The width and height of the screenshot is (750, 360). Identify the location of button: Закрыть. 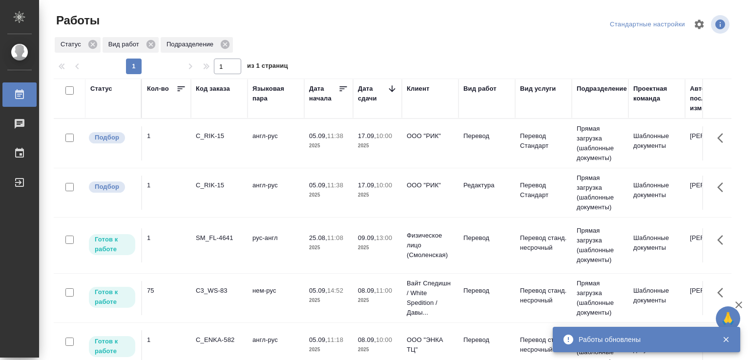
(725, 340).